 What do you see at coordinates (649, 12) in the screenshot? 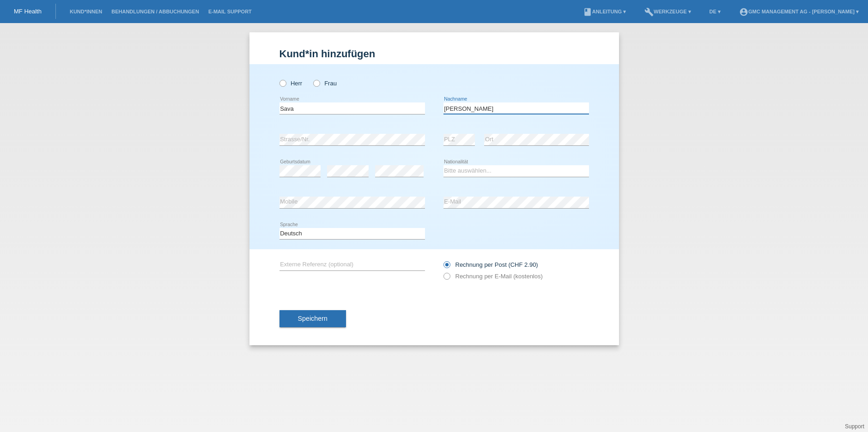
I see `i: build` at bounding box center [649, 12].